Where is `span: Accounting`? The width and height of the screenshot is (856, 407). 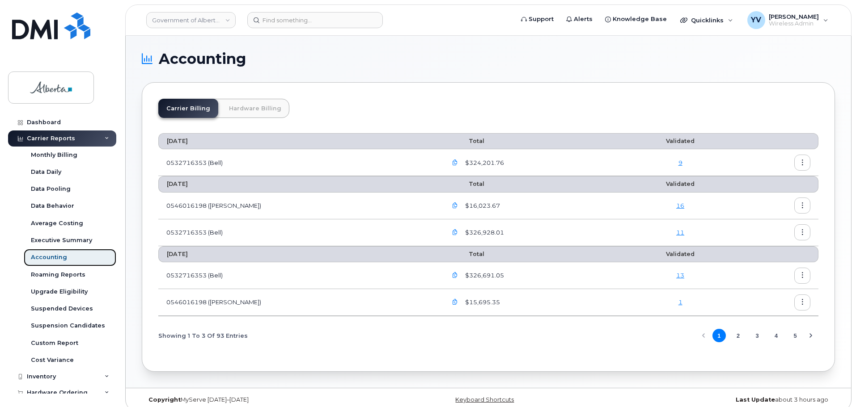
span: Accounting is located at coordinates (202, 59).